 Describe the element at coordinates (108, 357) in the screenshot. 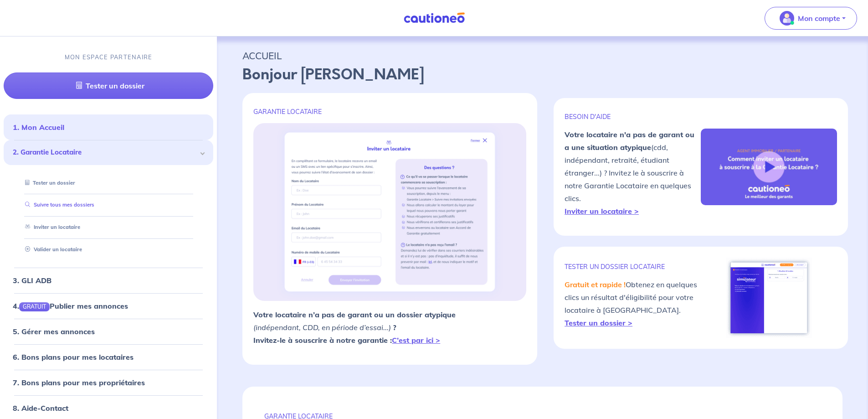

I see `div: 6. Bons plans pour mes locataires` at that location.